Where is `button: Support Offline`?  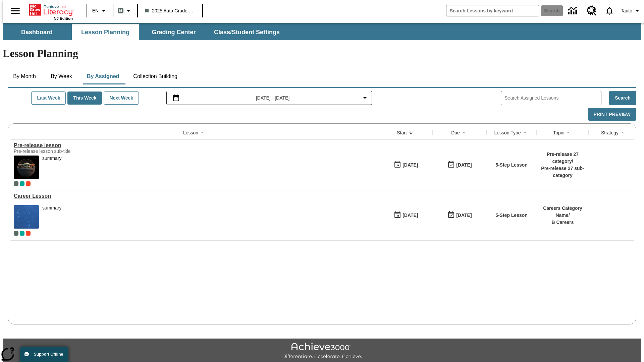
button: Support Offline is located at coordinates (45, 354).